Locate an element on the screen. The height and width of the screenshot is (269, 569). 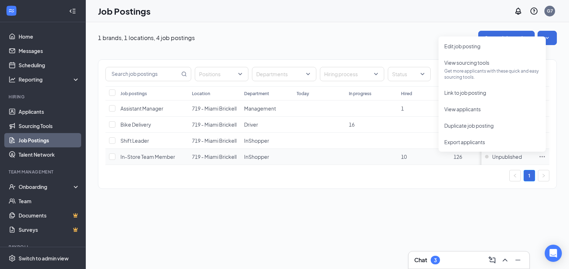
span: View sourcing tools is located at coordinates (467, 63).